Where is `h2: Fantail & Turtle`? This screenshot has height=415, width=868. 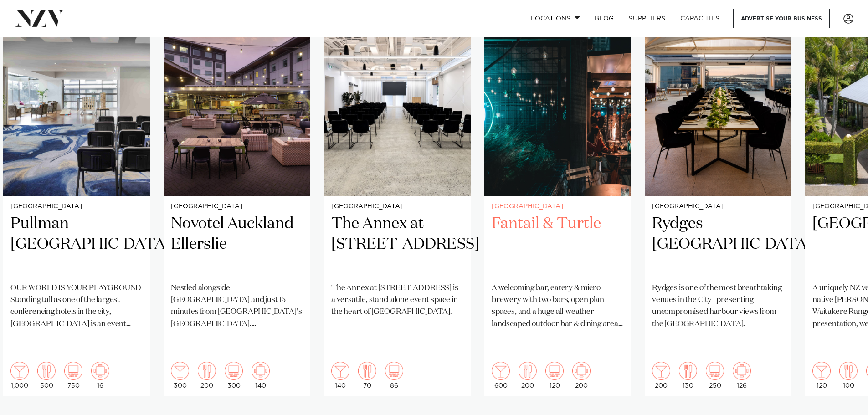 h2: Fantail & Turtle is located at coordinates (557, 244).